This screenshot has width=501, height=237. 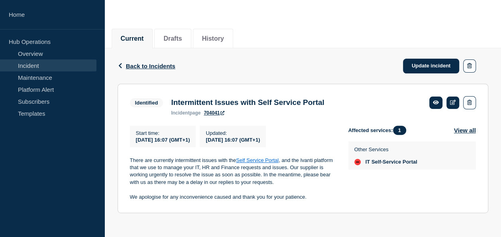 What do you see at coordinates (392, 162) in the screenshot?
I see `span: IT Self-Service Portal` at bounding box center [392, 162].